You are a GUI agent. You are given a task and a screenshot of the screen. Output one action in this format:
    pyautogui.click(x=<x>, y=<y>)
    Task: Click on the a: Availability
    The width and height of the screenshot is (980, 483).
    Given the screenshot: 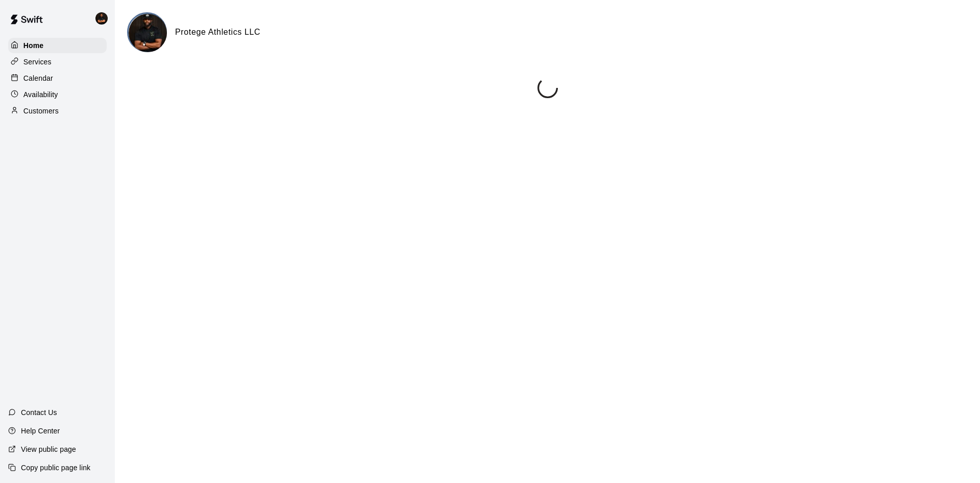 What is the action you would take?
    pyautogui.click(x=57, y=94)
    